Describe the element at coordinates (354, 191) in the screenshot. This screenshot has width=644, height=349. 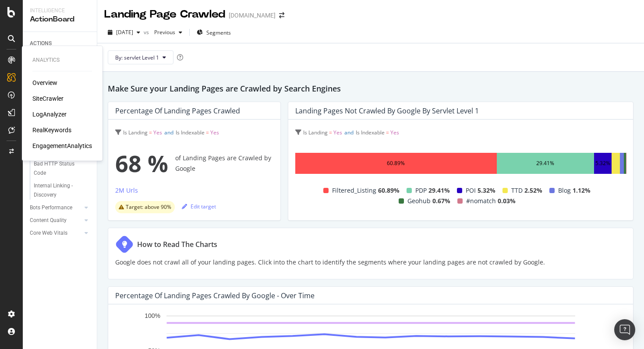
I see `span: Filtered_Listing` at that location.